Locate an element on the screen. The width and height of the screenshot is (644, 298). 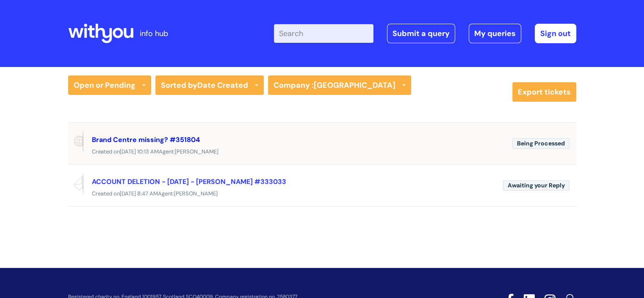
a: Export tickets is located at coordinates (545, 92).